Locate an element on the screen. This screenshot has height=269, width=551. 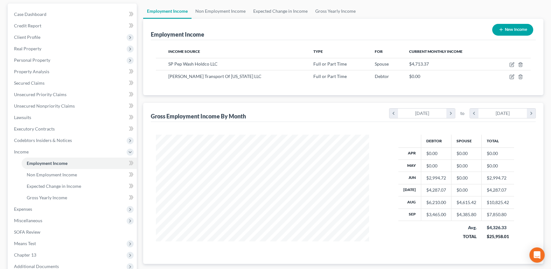
span: Income Source is located at coordinates (184, 51).